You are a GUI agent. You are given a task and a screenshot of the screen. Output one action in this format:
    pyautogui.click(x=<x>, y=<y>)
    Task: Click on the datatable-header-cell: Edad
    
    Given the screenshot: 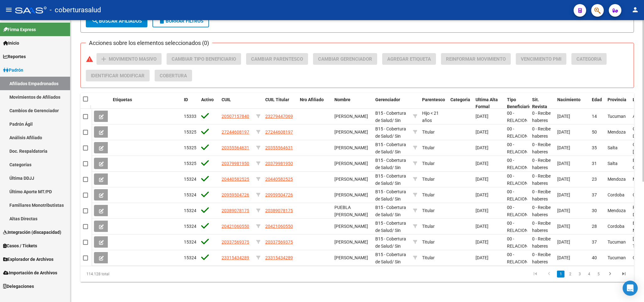 What is the action you would take?
    pyautogui.click(x=597, y=103)
    